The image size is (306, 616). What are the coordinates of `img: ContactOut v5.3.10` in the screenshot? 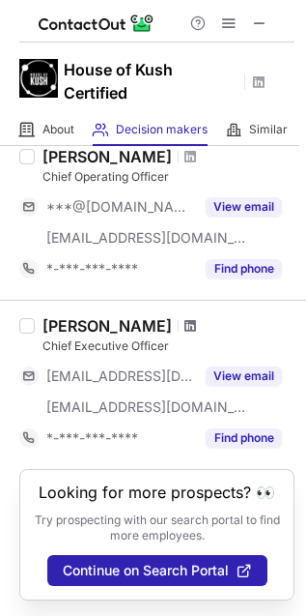 It's located at (97, 23).